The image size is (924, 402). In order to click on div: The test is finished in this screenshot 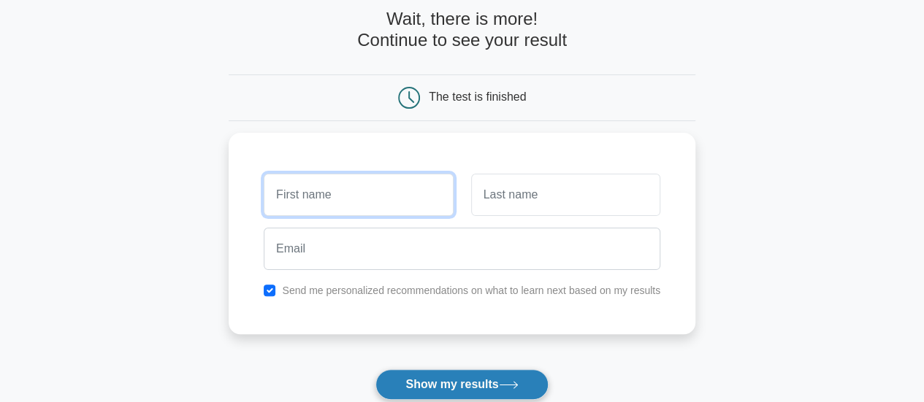, I will do `click(477, 96)`.